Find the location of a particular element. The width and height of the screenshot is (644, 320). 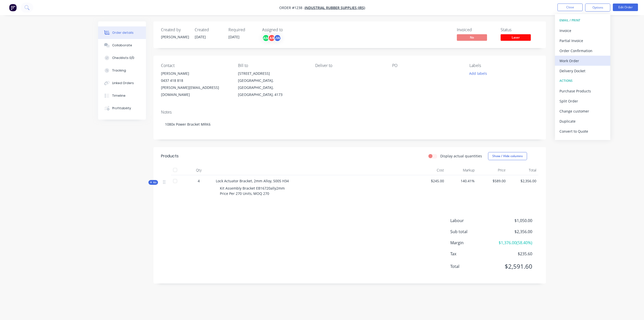

div: Bill to is located at coordinates (272, 65).